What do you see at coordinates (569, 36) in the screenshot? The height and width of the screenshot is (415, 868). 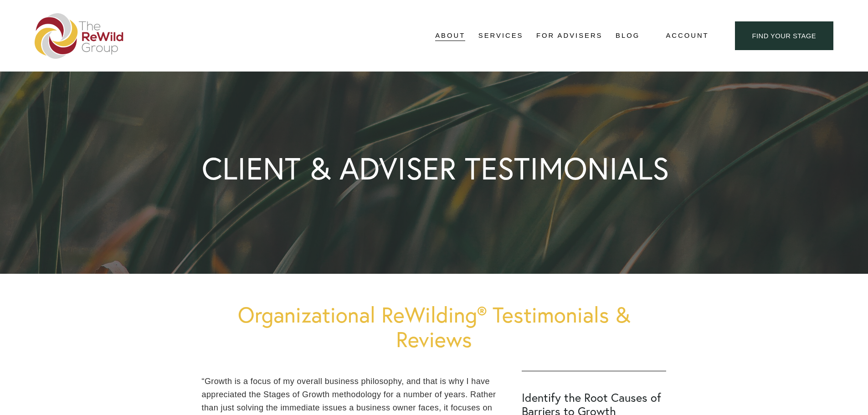 I see `a: For Advisers` at bounding box center [569, 36].